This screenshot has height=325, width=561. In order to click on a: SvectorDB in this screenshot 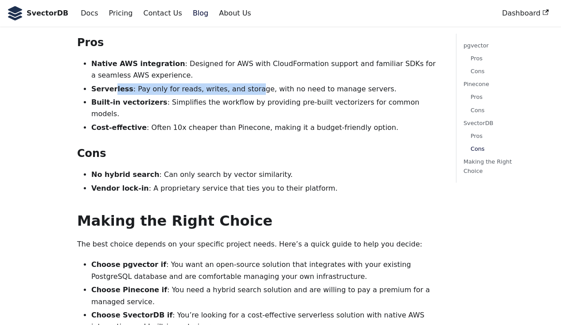, I will do `click(493, 123)`.